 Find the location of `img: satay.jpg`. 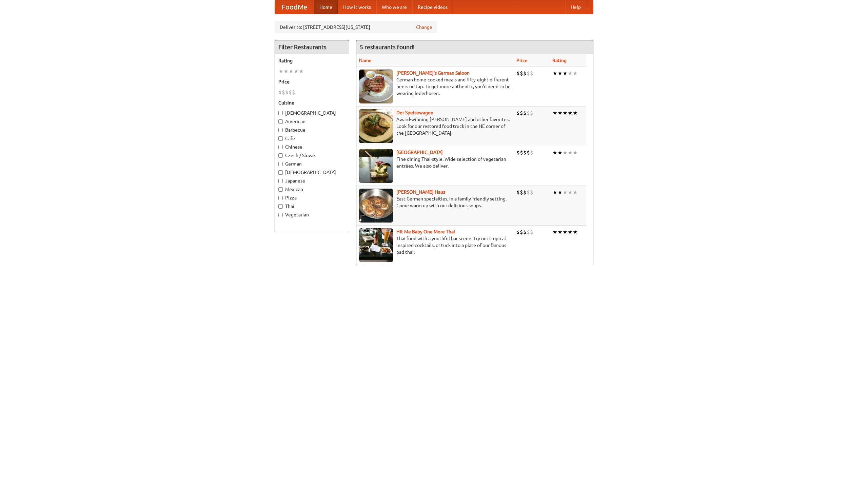

img: satay.jpg is located at coordinates (376, 166).